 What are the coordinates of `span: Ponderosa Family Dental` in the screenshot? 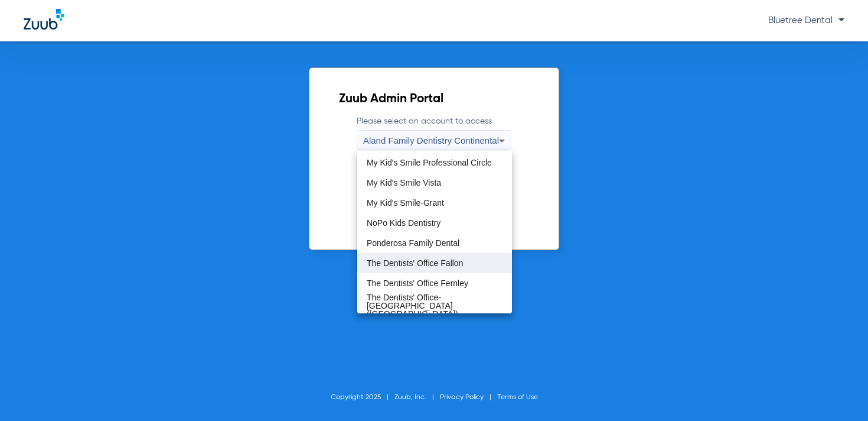 It's located at (413, 243).